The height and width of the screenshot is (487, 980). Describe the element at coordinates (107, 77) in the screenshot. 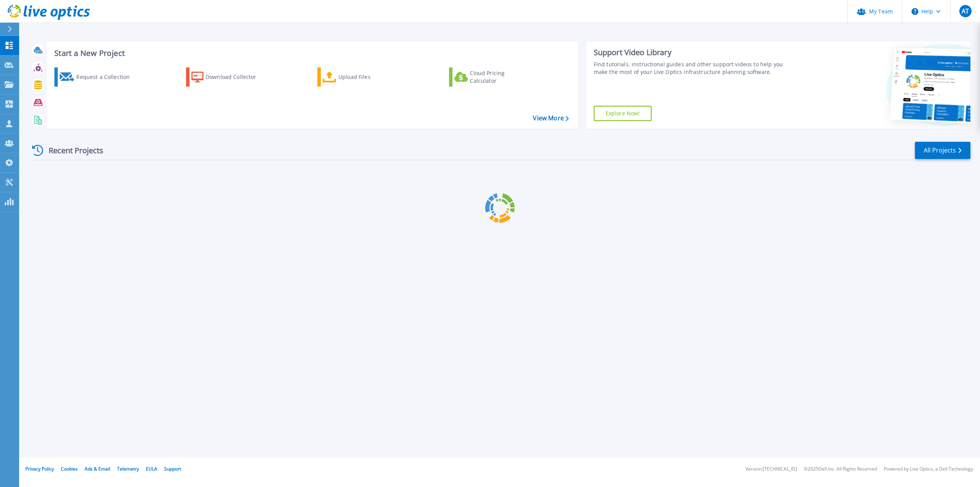

I see `div: Request a Collection` at that location.